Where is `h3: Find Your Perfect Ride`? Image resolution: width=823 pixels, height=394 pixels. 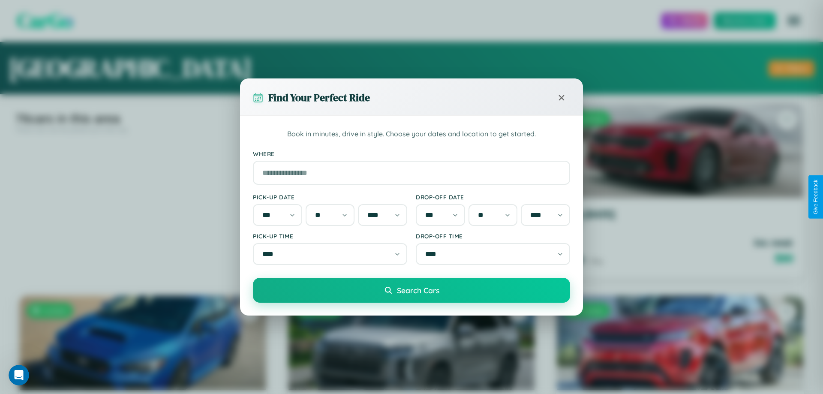 h3: Find Your Perfect Ride is located at coordinates (319, 97).